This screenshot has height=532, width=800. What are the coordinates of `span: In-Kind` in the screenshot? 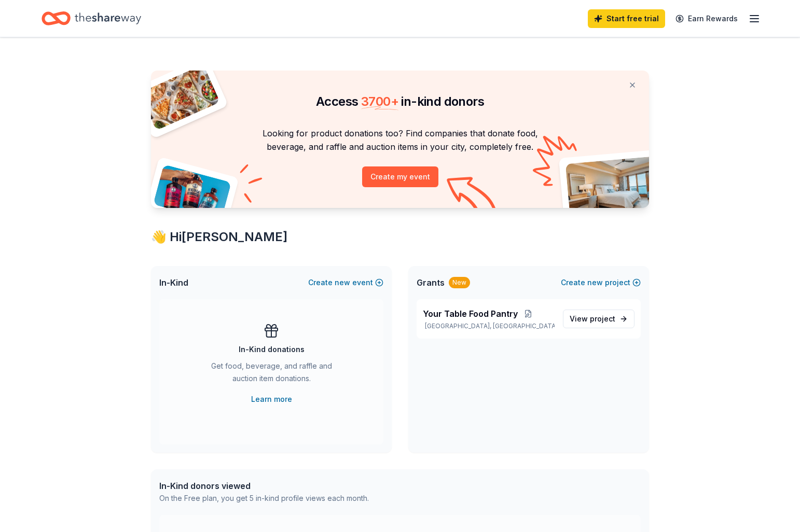 It's located at (174, 283).